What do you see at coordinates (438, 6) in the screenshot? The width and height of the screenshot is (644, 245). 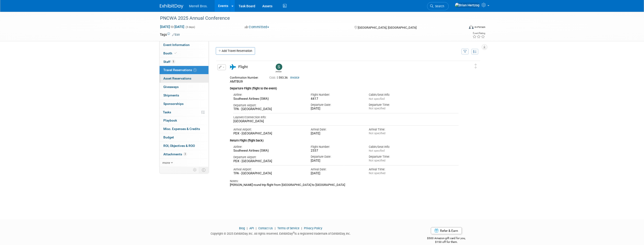 I see `span: Search` at bounding box center [438, 6].